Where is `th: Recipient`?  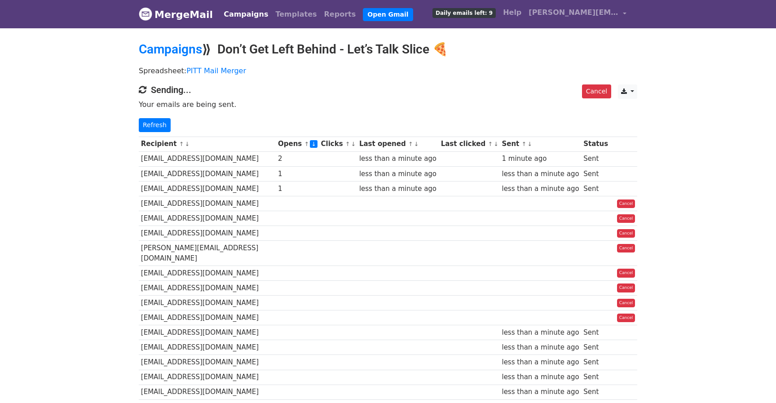 th: Recipient is located at coordinates (207, 144).